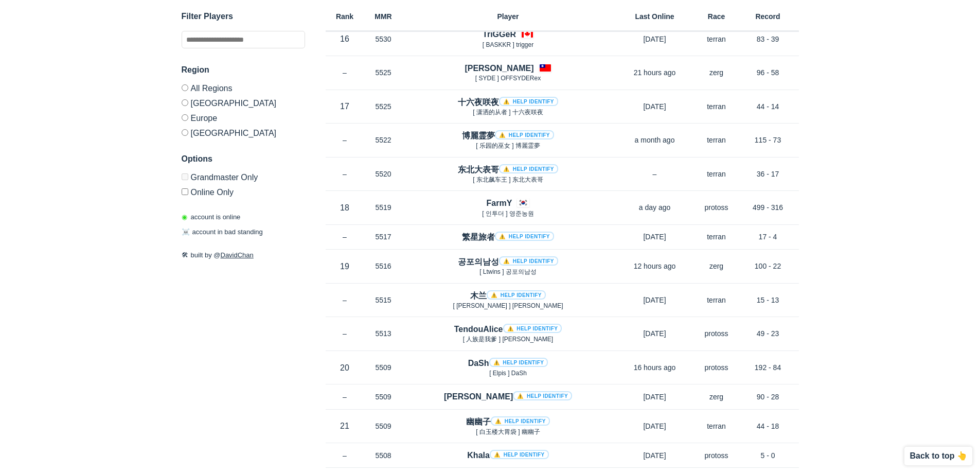 Image resolution: width=980 pixels, height=473 pixels. Describe the element at coordinates (383, 237) in the screenshot. I see `p: 5517` at that location.